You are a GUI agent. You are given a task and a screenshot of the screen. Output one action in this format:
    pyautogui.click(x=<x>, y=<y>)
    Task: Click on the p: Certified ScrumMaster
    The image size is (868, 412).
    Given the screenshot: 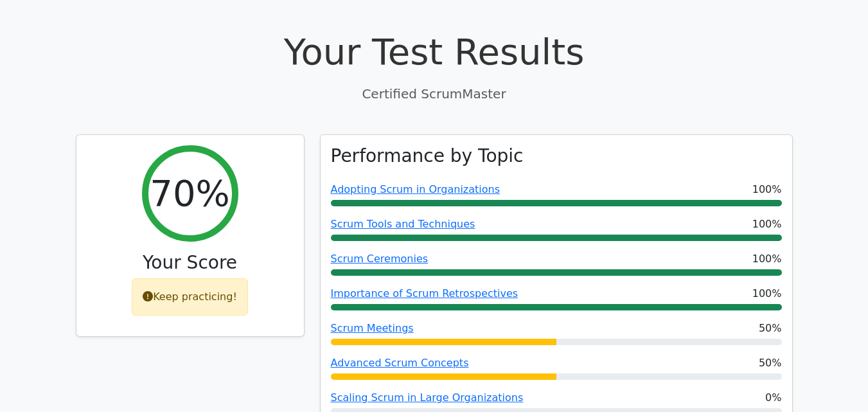 What is the action you would take?
    pyautogui.click(x=434, y=94)
    